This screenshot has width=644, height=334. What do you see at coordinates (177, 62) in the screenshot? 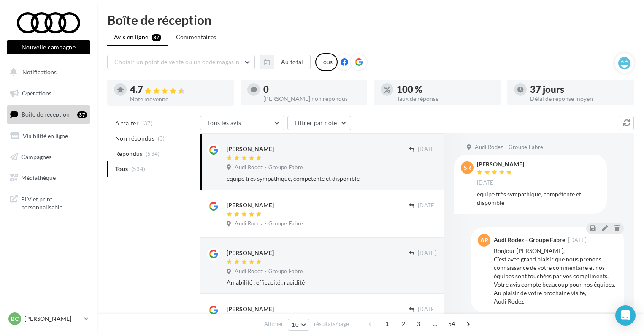
I see `span: Choisir un point de vente ou un code magasin` at bounding box center [177, 62].